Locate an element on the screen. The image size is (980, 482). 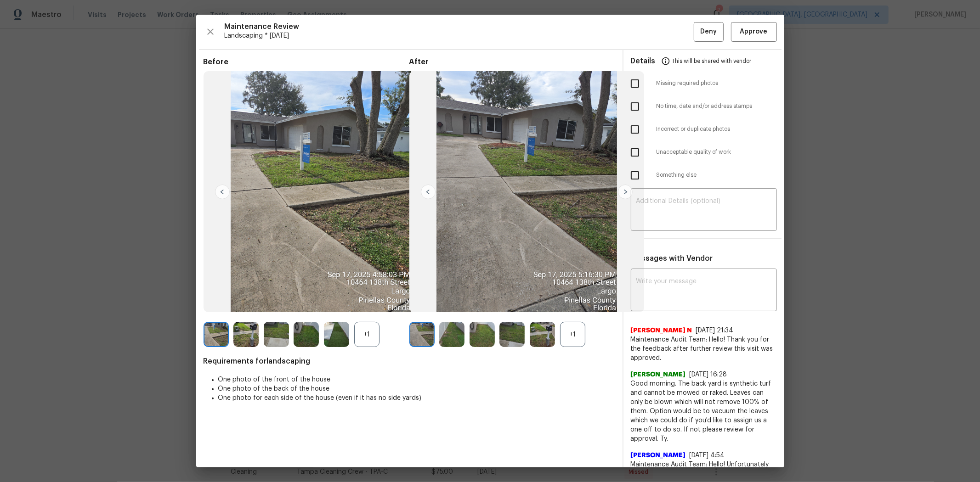
span: Maintenance Audit Team: Hello! Thank you for the feedback after further review this visit was app... is located at coordinates (704, 349).